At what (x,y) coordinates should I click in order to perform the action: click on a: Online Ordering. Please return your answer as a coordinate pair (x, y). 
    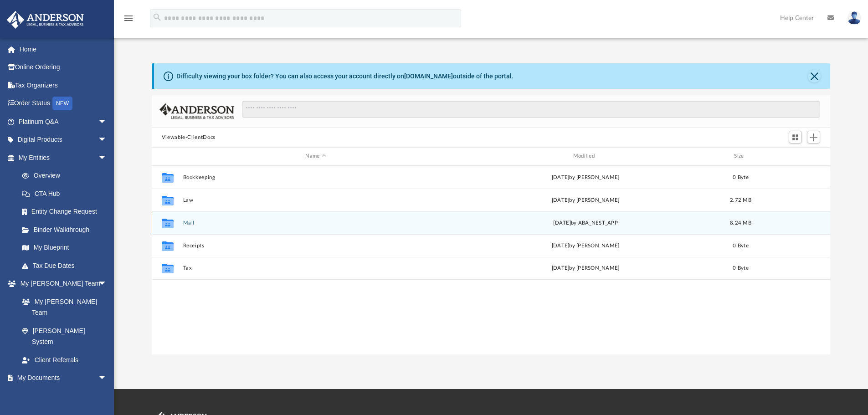
    Looking at the image, I should click on (63, 68).